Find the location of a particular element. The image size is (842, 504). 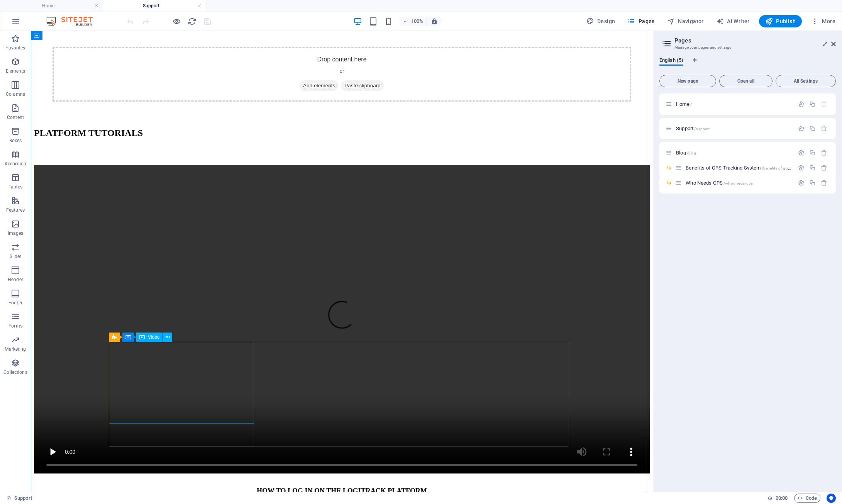

span: English (5) is located at coordinates (671, 61).